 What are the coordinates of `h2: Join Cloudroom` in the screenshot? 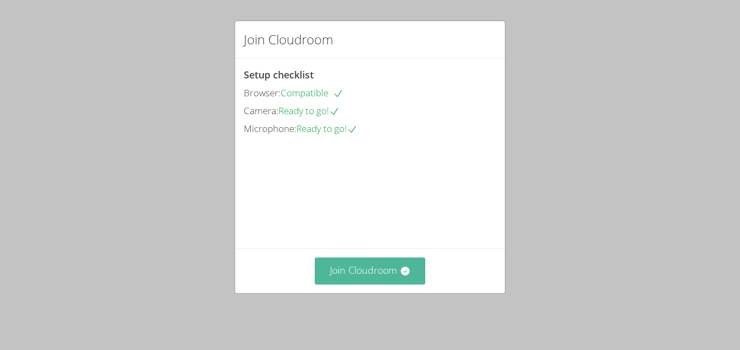 It's located at (288, 40).